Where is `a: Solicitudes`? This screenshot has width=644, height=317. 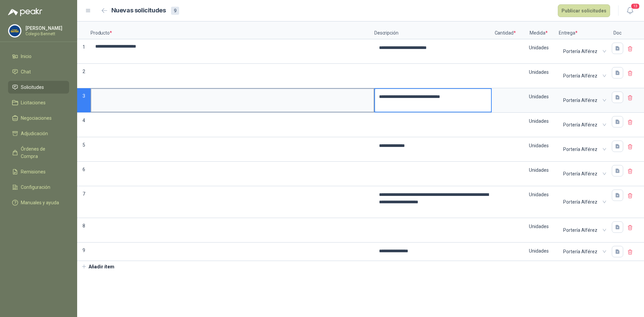 a: Solicitudes is located at coordinates (38, 87).